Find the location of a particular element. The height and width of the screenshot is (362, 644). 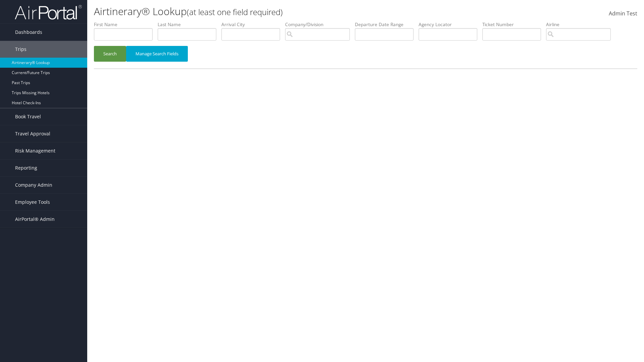

button: Manage Search Fields is located at coordinates (157, 53).